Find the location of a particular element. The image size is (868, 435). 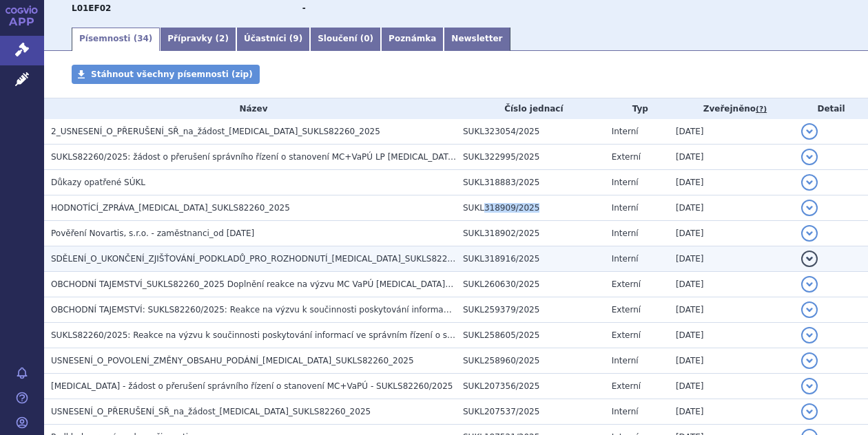

td: SUKL318902/2025 is located at coordinates (531, 233).